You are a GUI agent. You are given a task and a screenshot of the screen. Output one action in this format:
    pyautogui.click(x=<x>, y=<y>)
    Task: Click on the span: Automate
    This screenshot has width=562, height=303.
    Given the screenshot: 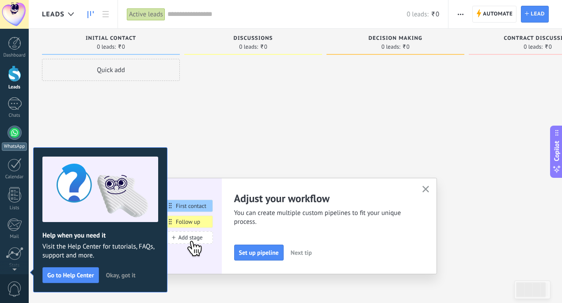 What is the action you would take?
    pyautogui.click(x=498, y=14)
    